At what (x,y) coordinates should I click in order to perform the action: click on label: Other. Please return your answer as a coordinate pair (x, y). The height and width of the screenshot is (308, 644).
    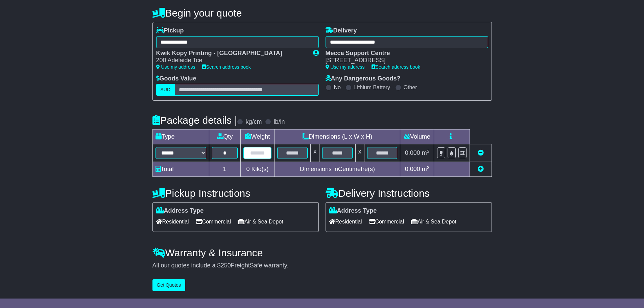
    Looking at the image, I should click on (410, 87).